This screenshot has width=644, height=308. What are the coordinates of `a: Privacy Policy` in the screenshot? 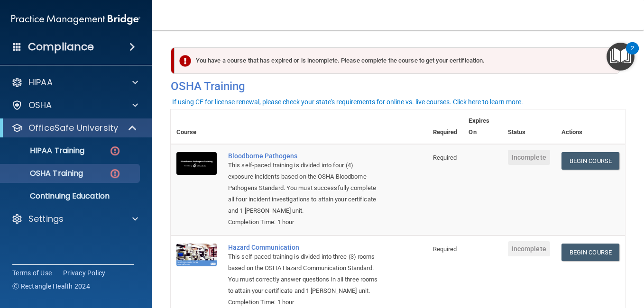 It's located at (84, 273).